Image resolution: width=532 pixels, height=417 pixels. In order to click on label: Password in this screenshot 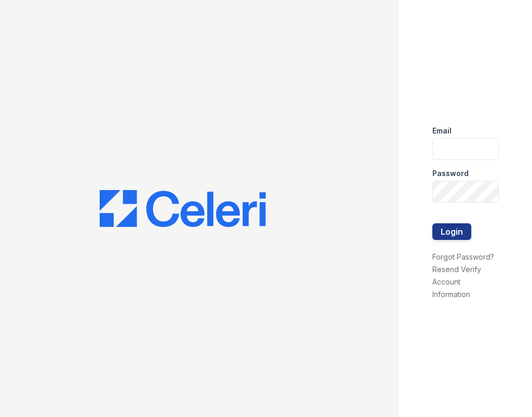, I will do `click(451, 174)`.